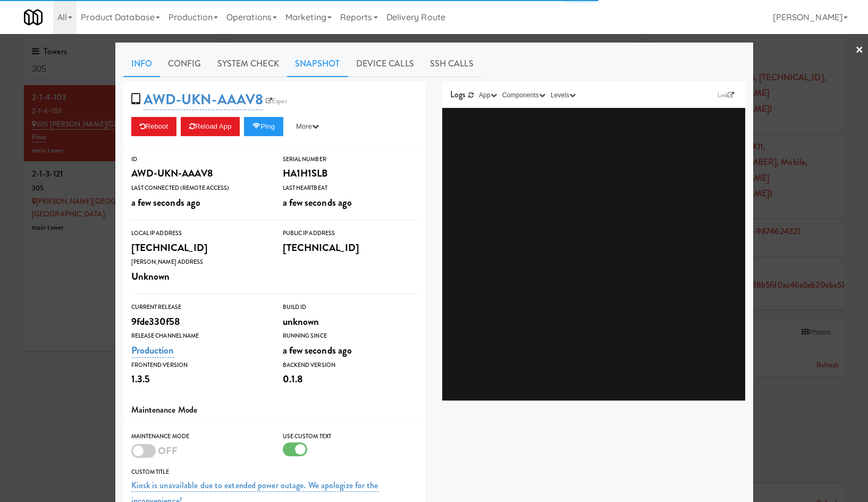 This screenshot has width=868, height=502. Describe the element at coordinates (199, 159) in the screenshot. I see `div: ID` at that location.